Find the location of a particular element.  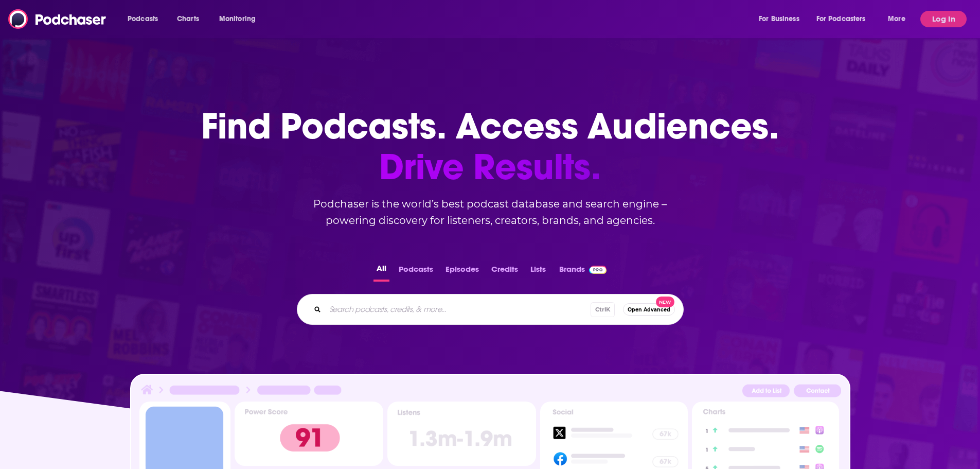

span: Open Advanced is located at coordinates (649, 309).